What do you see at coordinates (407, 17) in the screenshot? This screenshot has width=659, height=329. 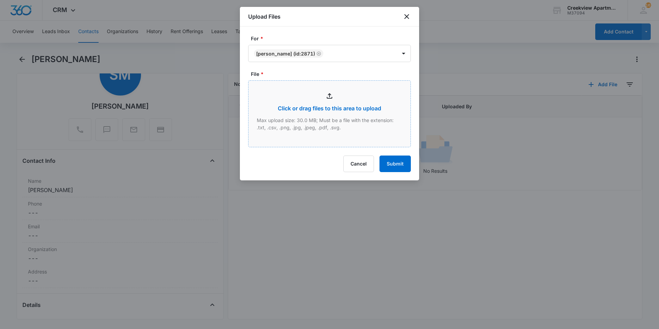 I see `button: close` at bounding box center [407, 17].